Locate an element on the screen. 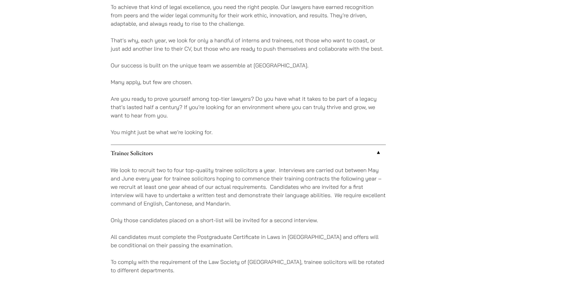 The image size is (588, 284). a: Trainee Solicitors is located at coordinates (248, 153).